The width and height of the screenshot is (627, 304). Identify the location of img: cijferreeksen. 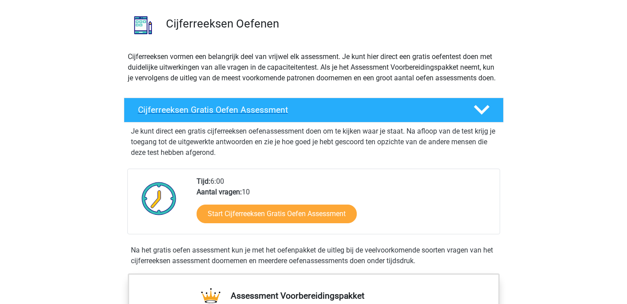
(143, 25).